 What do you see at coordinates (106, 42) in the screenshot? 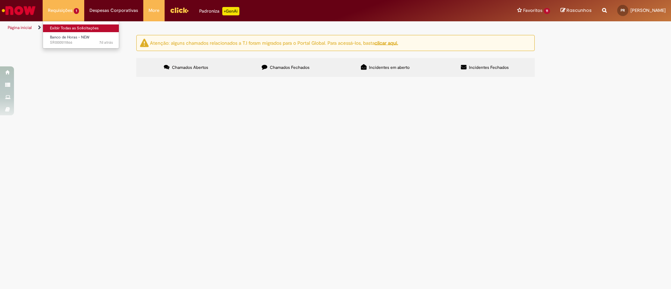
I see `time: 22/08/2025 08:36:52` at bounding box center [106, 42].